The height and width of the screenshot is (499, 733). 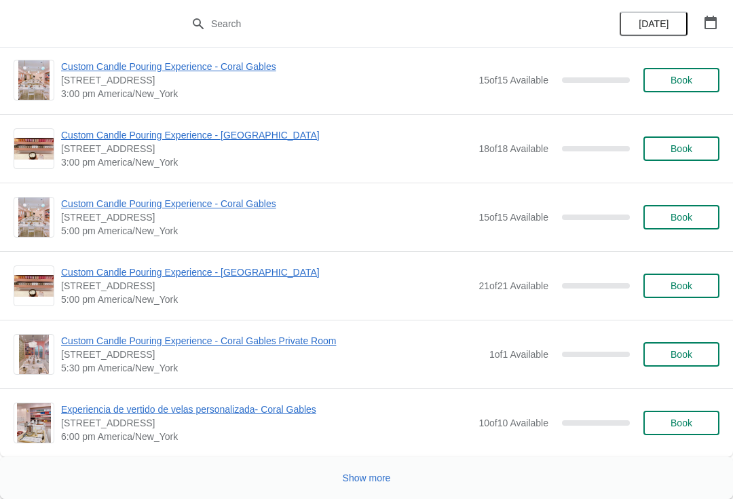 What do you see at coordinates (513, 423) in the screenshot?
I see `span: 10 of 10 Available` at bounding box center [513, 423].